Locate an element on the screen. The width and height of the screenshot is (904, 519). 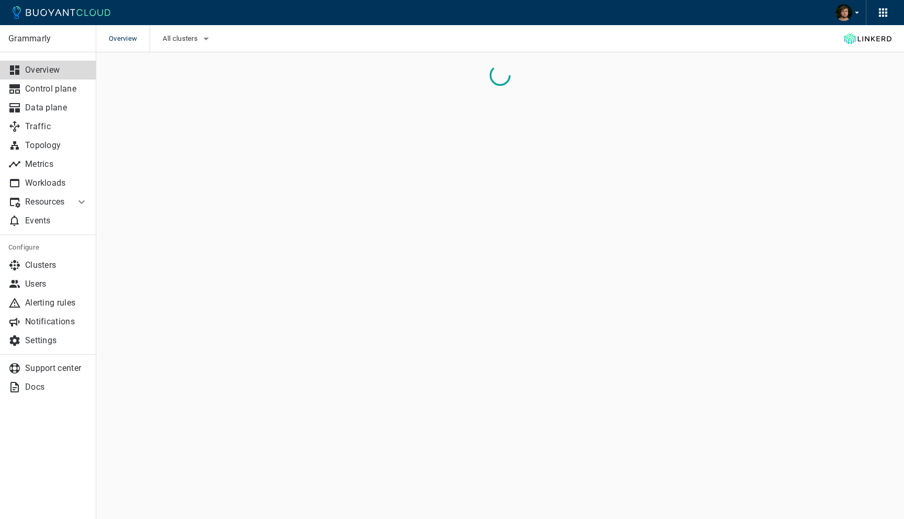
p: Notifications is located at coordinates (56, 322).